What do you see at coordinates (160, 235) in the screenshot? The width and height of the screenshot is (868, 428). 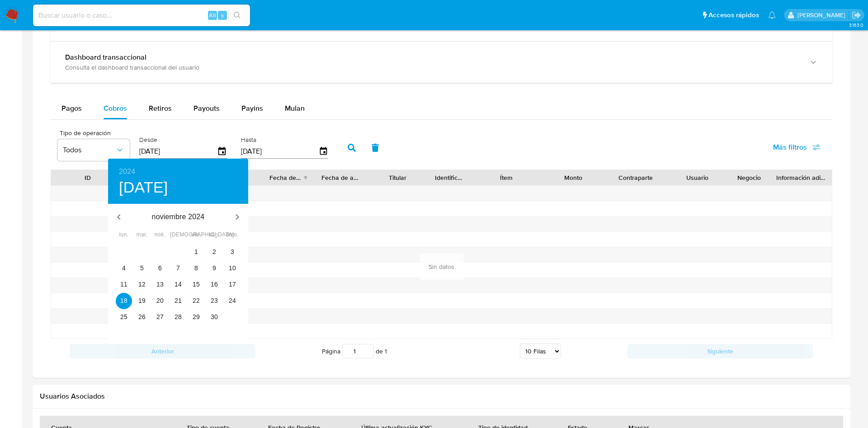 I see `span: mié.` at bounding box center [160, 235].